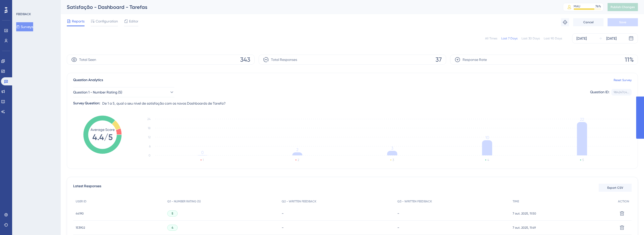 This screenshot has height=235, width=644. Describe the element at coordinates (87, 188) in the screenshot. I see `span: Latest Responses` at that location.